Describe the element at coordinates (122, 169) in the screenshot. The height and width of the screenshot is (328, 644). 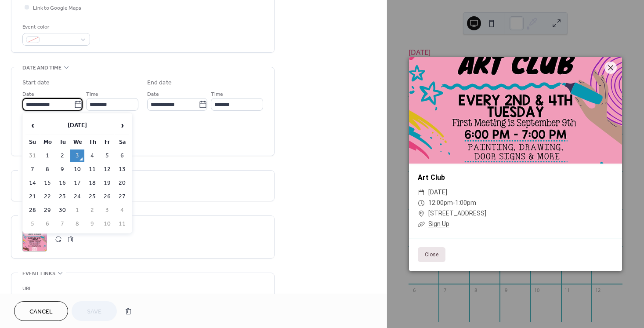
I see `td: 13` at that location.